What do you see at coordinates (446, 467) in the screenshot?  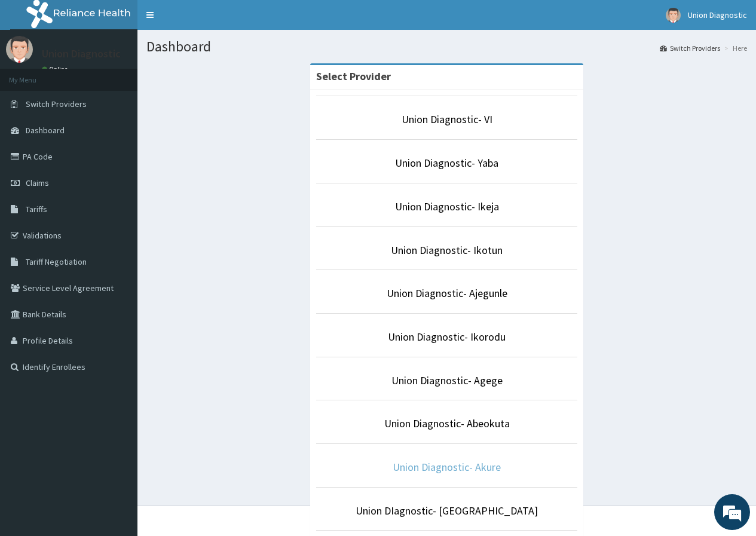 I see `a: Union Diagnostic- Akure` at bounding box center [446, 467].